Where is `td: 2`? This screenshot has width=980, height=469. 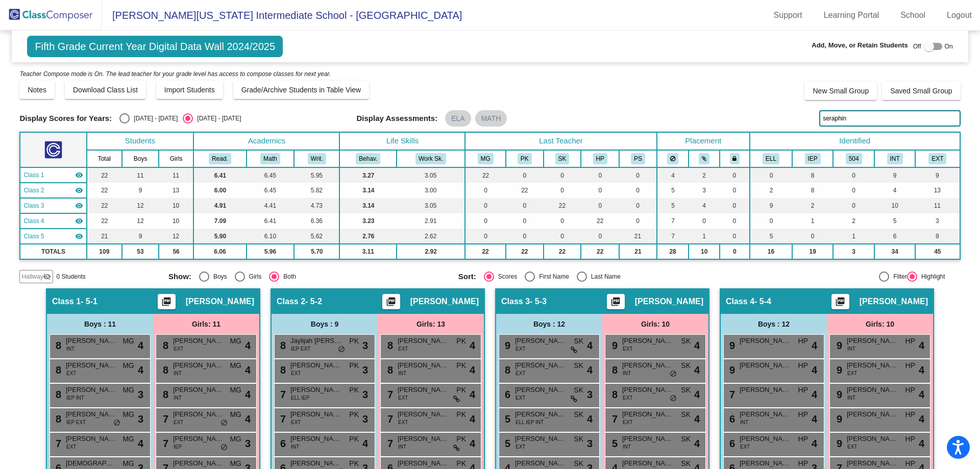
td: 2 is located at coordinates (703, 175).